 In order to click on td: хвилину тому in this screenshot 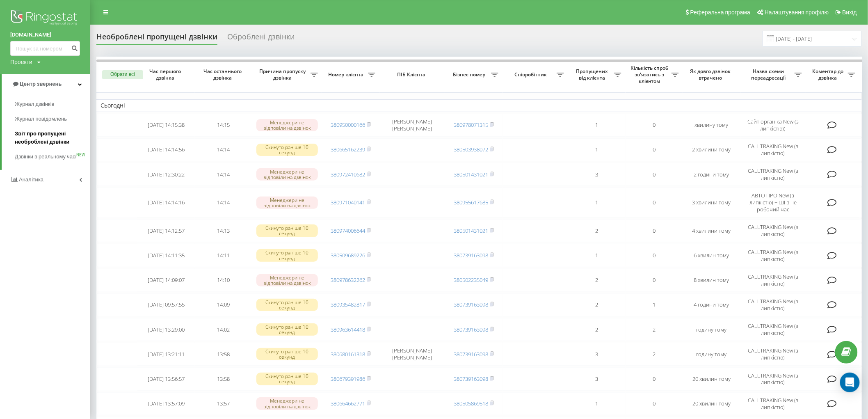, I will do `click(712, 125)`.